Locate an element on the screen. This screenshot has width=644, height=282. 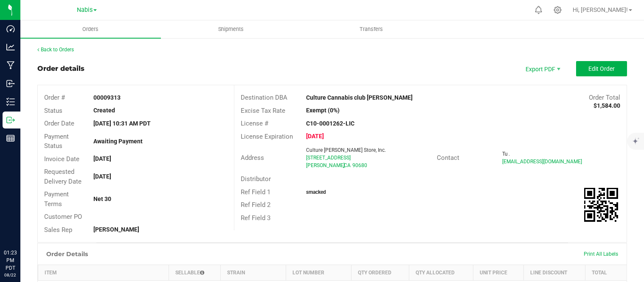
inline-svg: Reports is located at coordinates (10, 138).